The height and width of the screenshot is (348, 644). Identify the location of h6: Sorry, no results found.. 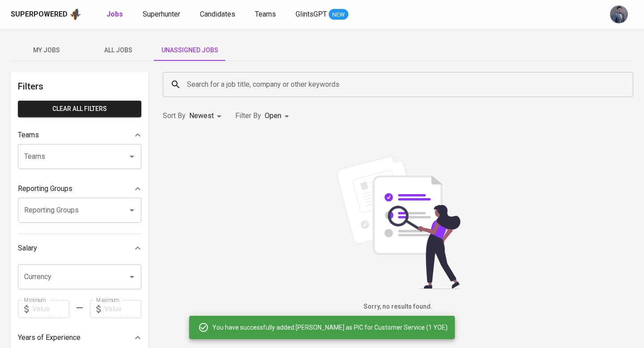
(399, 307).